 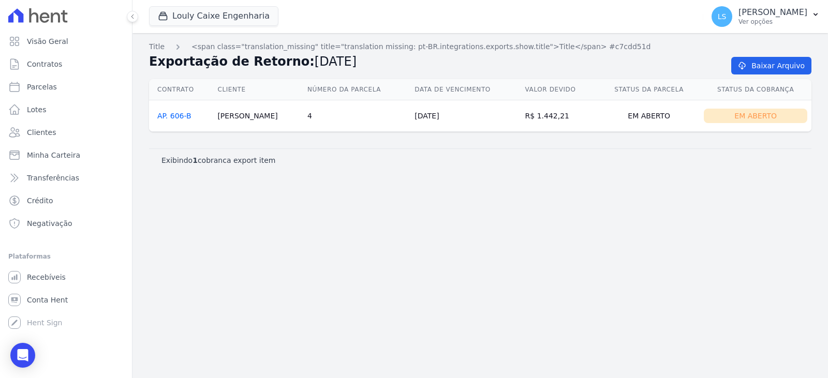 What do you see at coordinates (174, 116) in the screenshot?
I see `a: AP. 606-B` at bounding box center [174, 116].